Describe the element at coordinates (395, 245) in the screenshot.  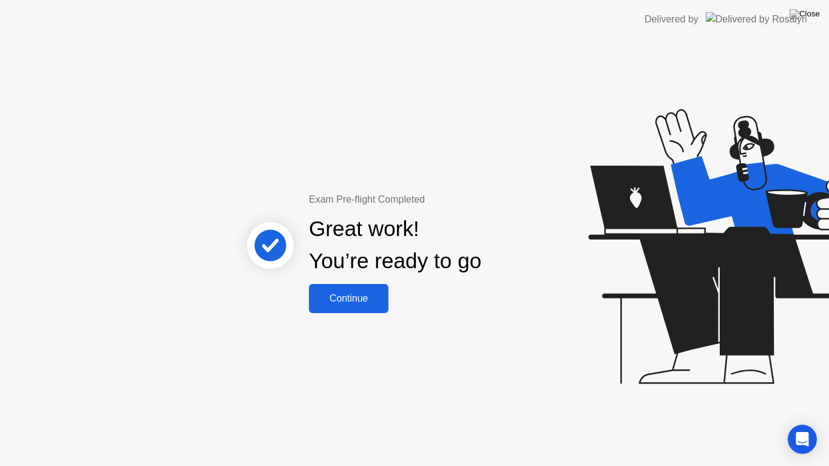
I see `div: Great work! You’re ready to go` at that location.